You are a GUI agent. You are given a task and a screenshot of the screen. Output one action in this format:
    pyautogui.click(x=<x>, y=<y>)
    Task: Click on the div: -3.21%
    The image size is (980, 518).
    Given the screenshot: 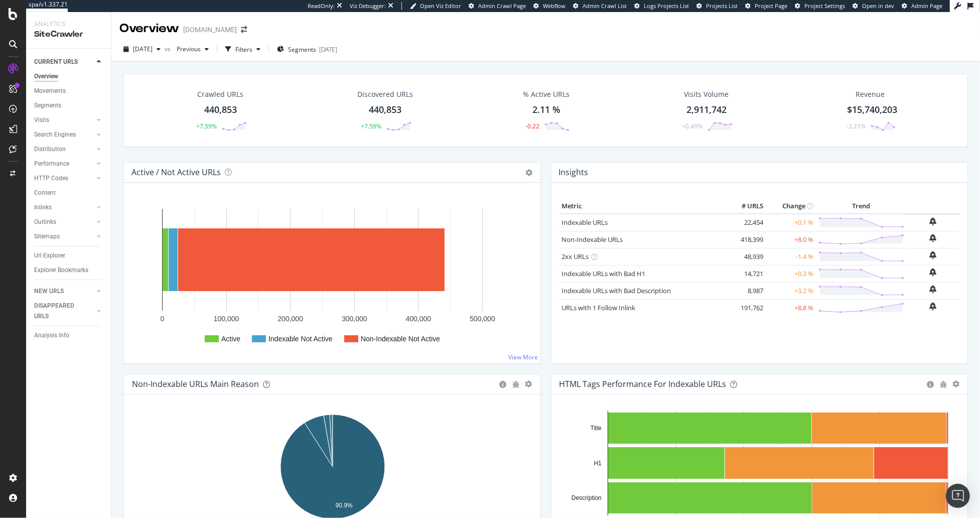 What is the action you would take?
    pyautogui.click(x=856, y=126)
    